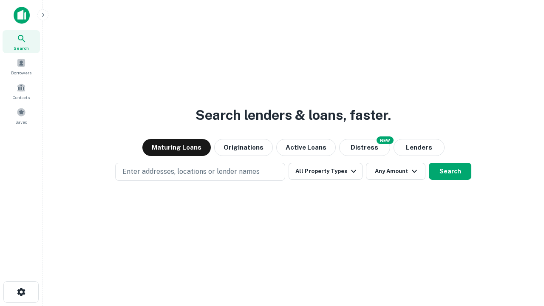  I want to click on button: Originations, so click(244, 148).